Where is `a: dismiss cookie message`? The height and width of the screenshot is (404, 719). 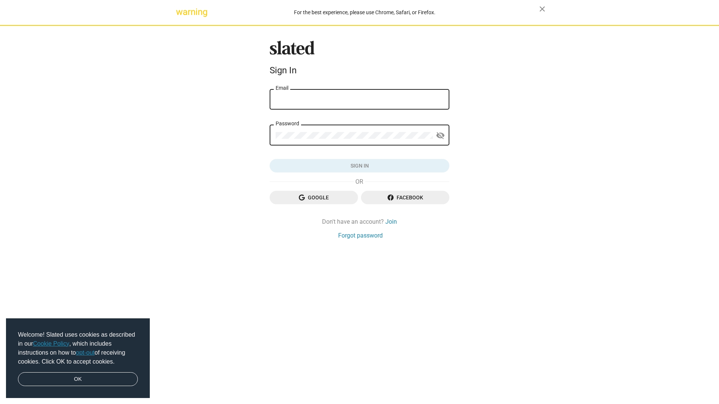 a: dismiss cookie message is located at coordinates (78, 379).